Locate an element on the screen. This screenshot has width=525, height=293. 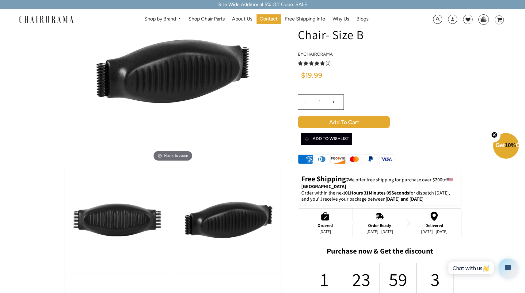
span: 10% is located at coordinates (510, 145).